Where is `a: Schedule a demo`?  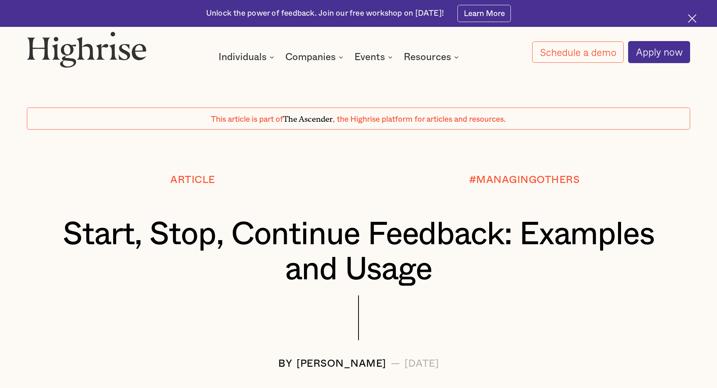
a: Schedule a demo is located at coordinates (577, 52).